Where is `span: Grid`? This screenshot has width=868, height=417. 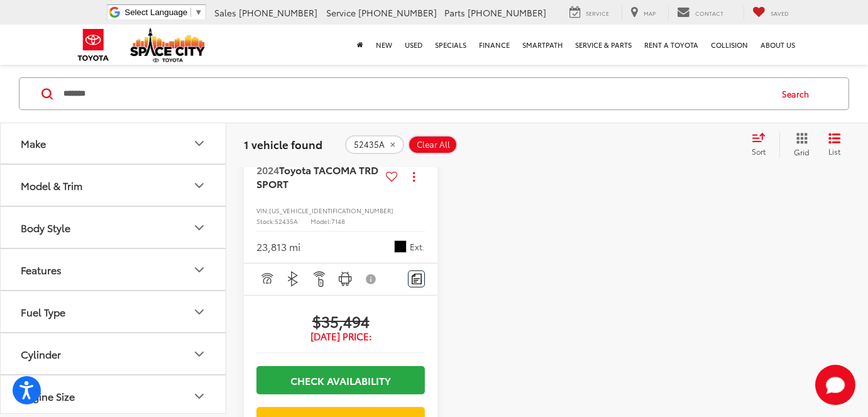
span: Grid is located at coordinates (801, 151).